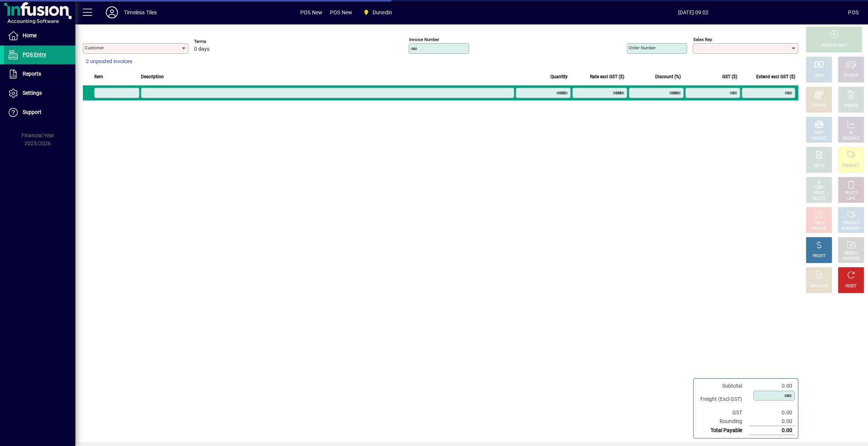  I want to click on td: Total Payable, so click(723, 431).